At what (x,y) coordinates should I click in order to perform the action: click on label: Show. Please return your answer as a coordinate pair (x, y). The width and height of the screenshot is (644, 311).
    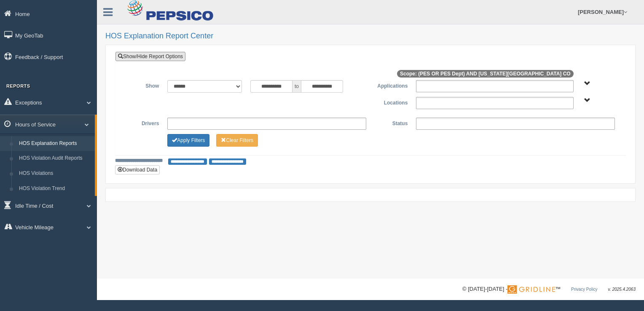
    Looking at the image, I should click on (142, 85).